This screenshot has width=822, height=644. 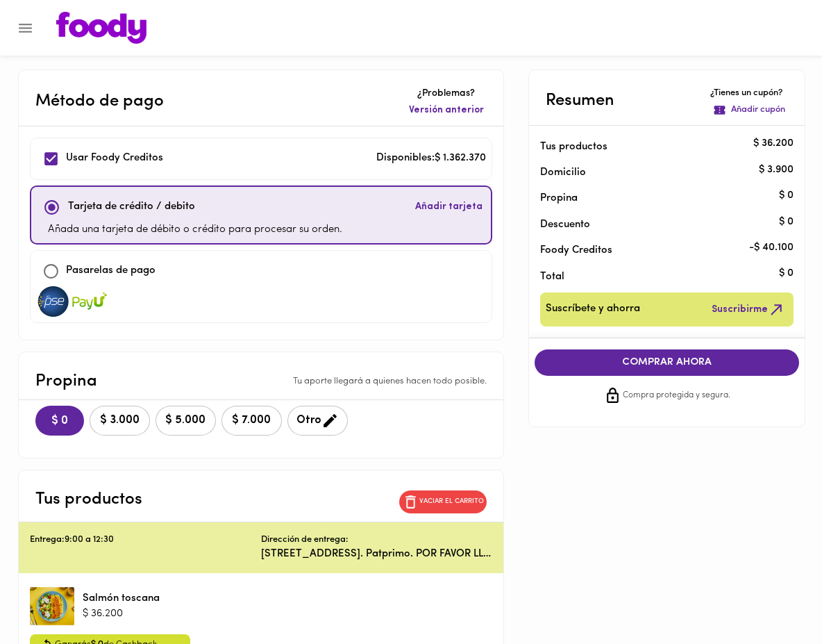 What do you see at coordinates (317, 420) in the screenshot?
I see `button: Otro` at bounding box center [317, 420].